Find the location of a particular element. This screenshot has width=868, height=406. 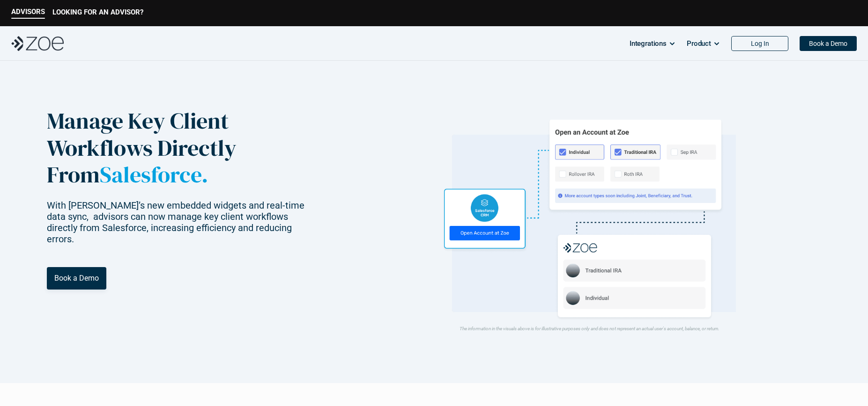

span: Salesforce. is located at coordinates (154, 175).